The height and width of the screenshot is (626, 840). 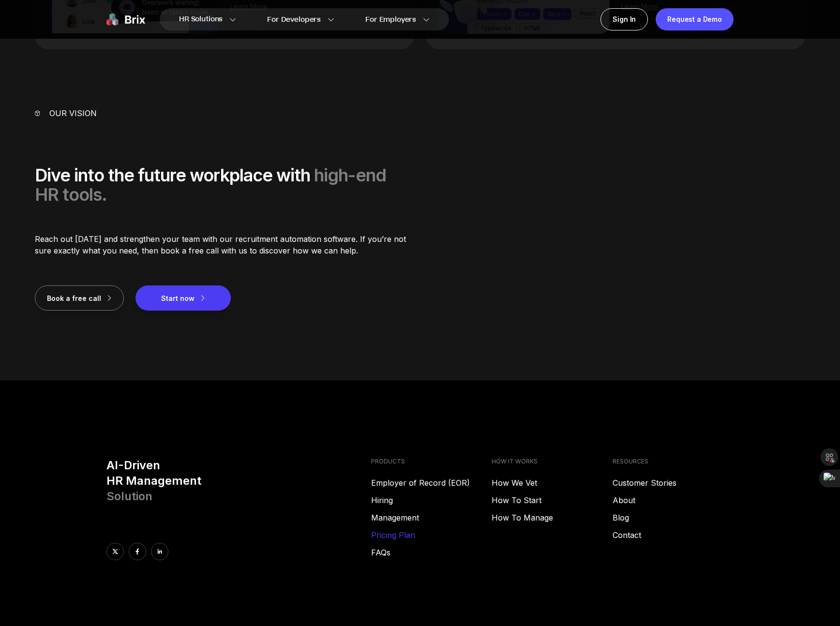 I want to click on a: How To Manage, so click(x=552, y=517).